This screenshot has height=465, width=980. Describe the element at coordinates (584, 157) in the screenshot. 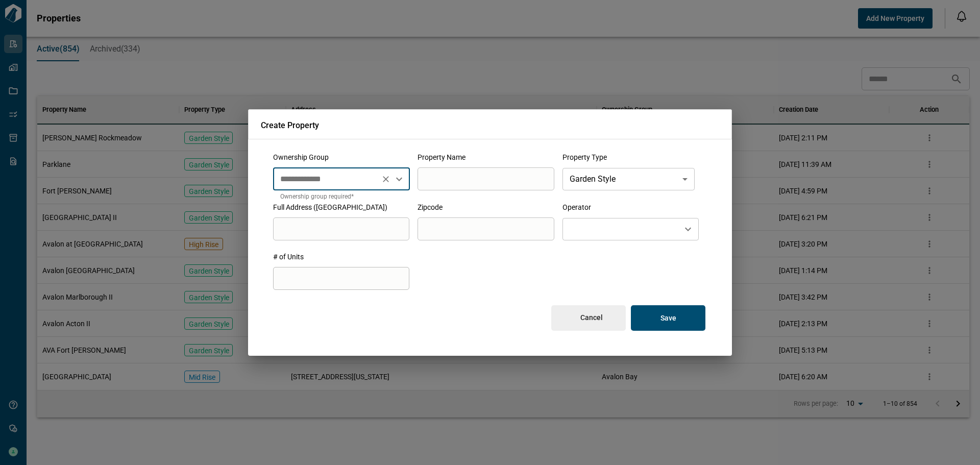

I see `span: Property Type` at that location.